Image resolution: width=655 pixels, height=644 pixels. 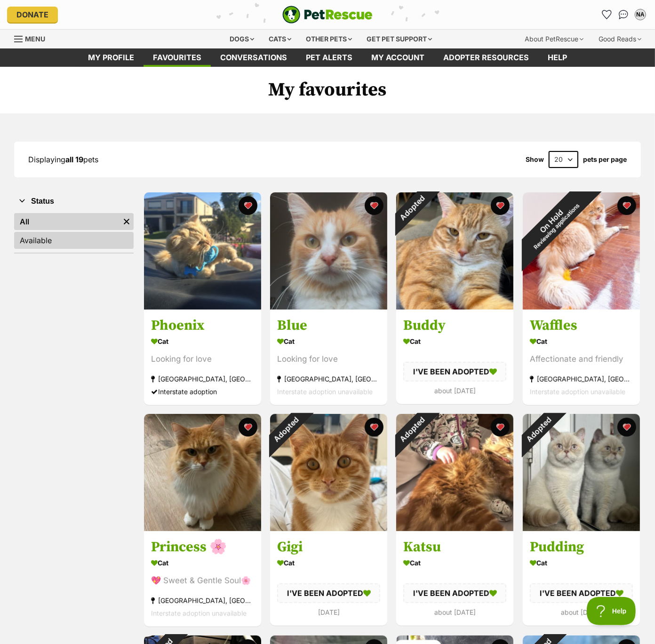 I want to click on label: pets per page, so click(x=605, y=159).